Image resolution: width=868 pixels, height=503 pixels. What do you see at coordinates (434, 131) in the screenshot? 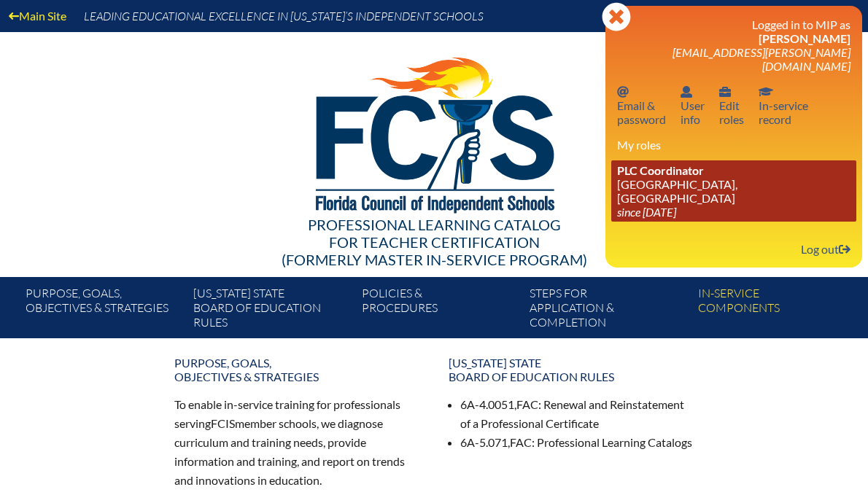
I see `img: FCISlogo221.eps` at bounding box center [434, 131].